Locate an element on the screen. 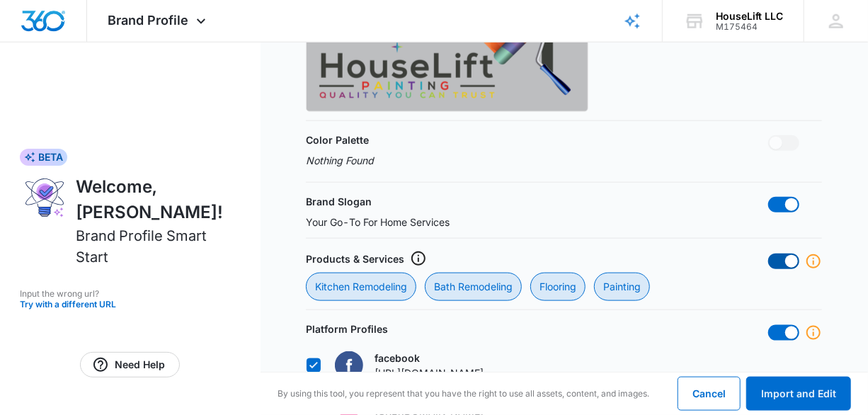 Image resolution: width=868 pixels, height=415 pixels. div: account id is located at coordinates (749, 27).